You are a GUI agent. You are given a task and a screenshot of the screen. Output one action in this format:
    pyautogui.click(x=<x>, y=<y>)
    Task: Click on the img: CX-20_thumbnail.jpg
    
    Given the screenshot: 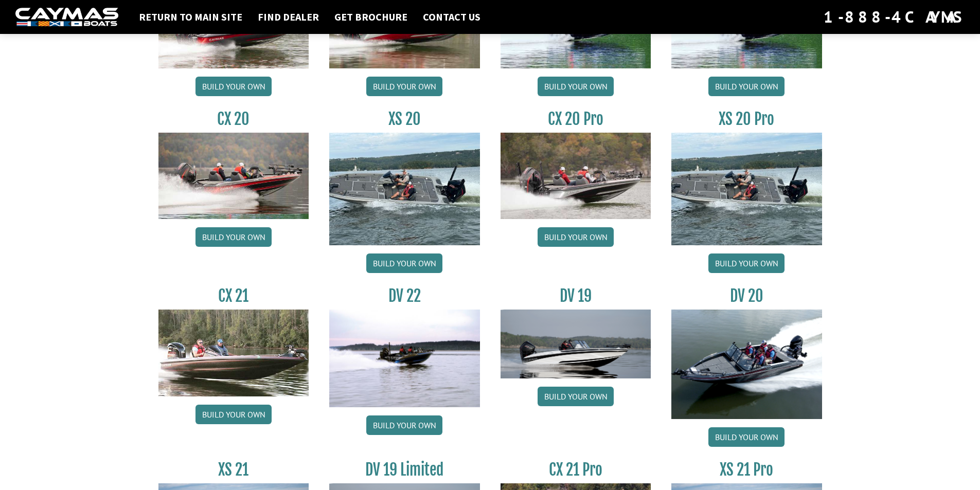 What is the action you would take?
    pyautogui.click(x=234, y=176)
    